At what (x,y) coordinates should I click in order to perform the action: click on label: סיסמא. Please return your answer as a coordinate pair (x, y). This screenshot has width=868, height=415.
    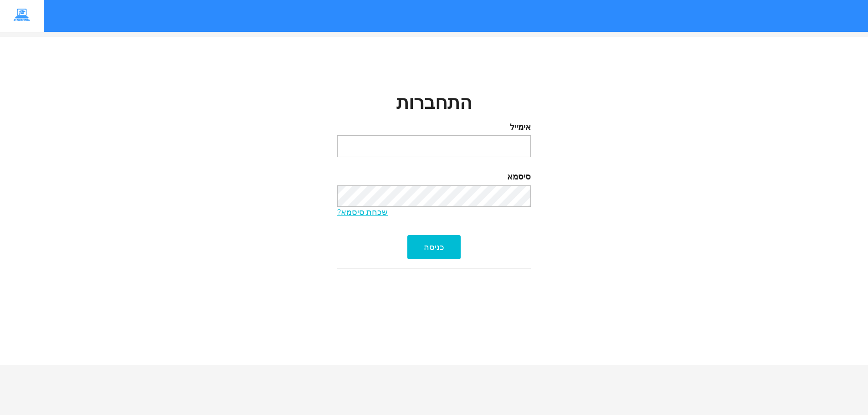
    Looking at the image, I should click on (434, 177).